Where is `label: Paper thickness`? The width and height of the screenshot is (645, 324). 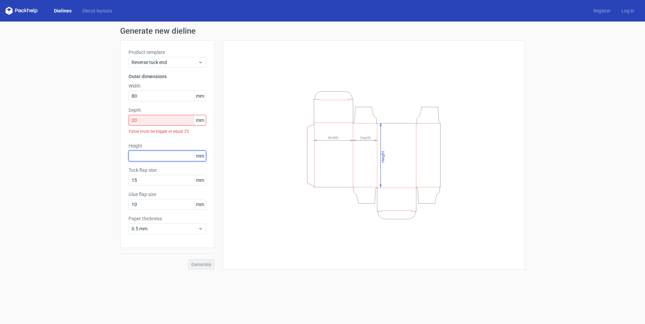
label: Paper thickness is located at coordinates (167, 219).